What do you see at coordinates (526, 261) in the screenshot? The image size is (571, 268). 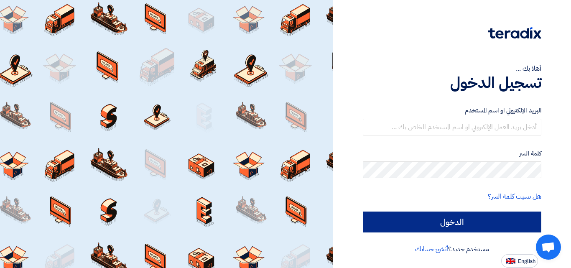 I see `span: English` at bounding box center [526, 261].